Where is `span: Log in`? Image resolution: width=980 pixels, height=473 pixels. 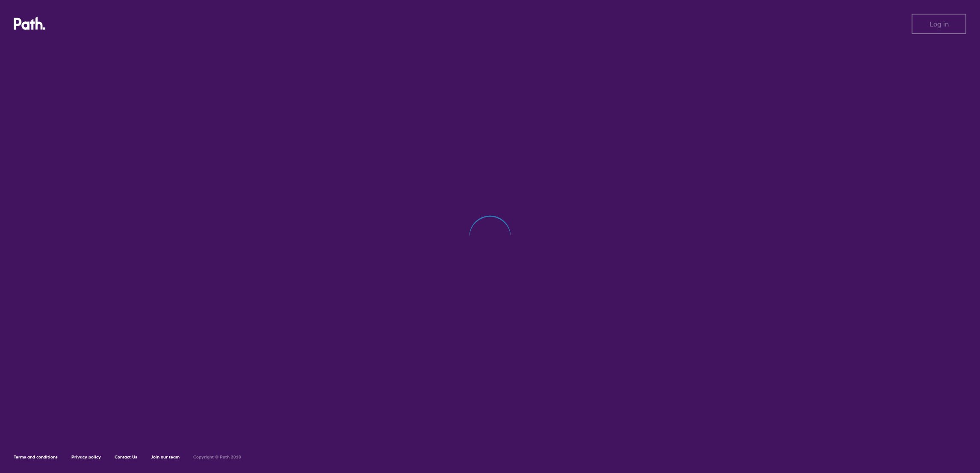 span: Log in is located at coordinates (939, 24).